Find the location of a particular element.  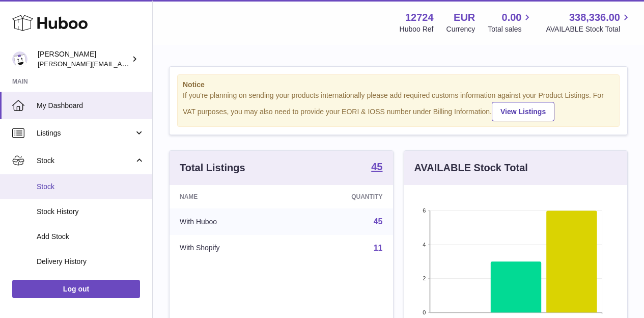

span: Stock History is located at coordinates (90, 211).